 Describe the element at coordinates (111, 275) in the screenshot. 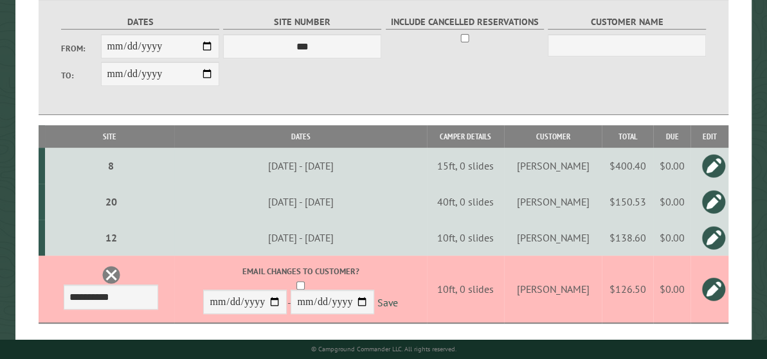

I see `a: Delete this reservation` at that location.